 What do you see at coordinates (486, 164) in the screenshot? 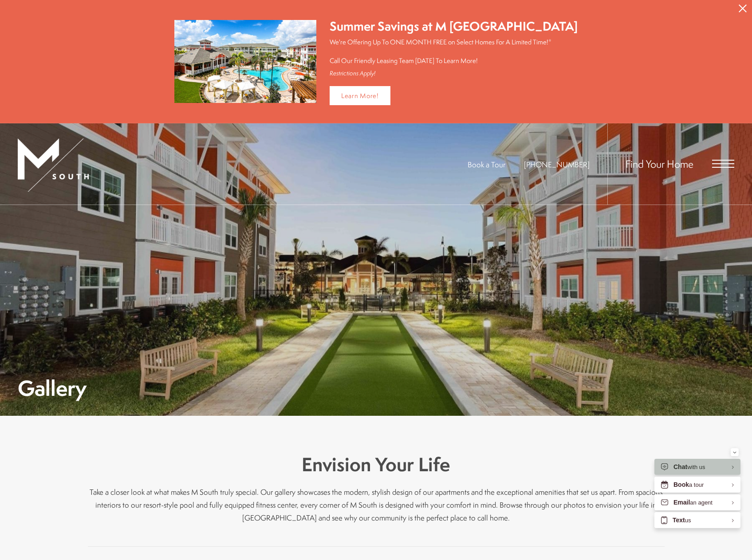
I see `a: Book a Tour` at bounding box center [486, 164].